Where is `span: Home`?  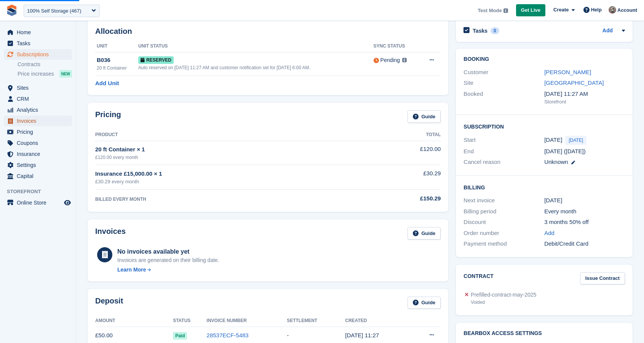 span: Home is located at coordinates (40, 33).